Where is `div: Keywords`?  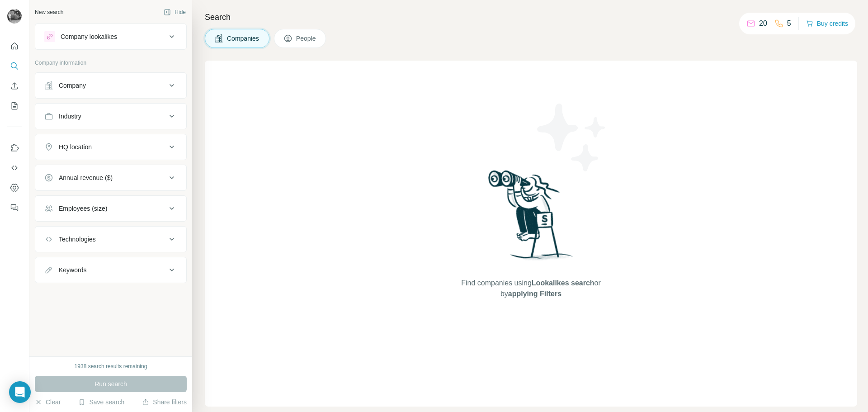
div: Keywords is located at coordinates (72, 270).